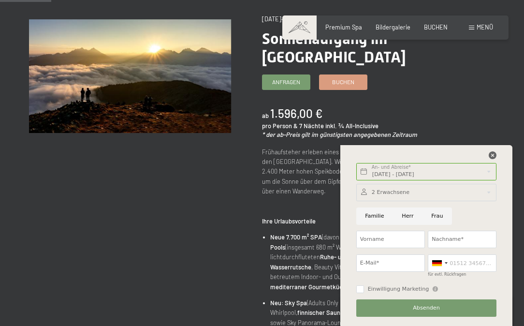  What do you see at coordinates (343, 82) in the screenshot?
I see `a: Buchen` at bounding box center [343, 82].